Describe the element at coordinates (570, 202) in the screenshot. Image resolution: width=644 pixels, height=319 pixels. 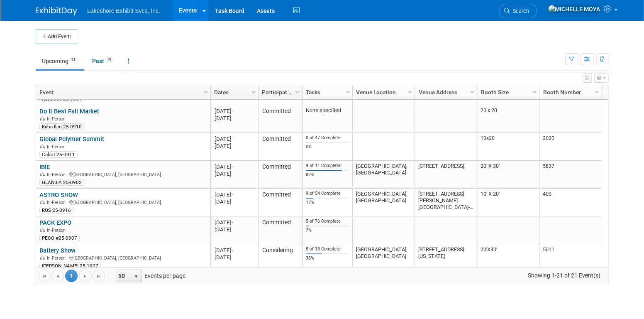
I see `td: 400` at that location.